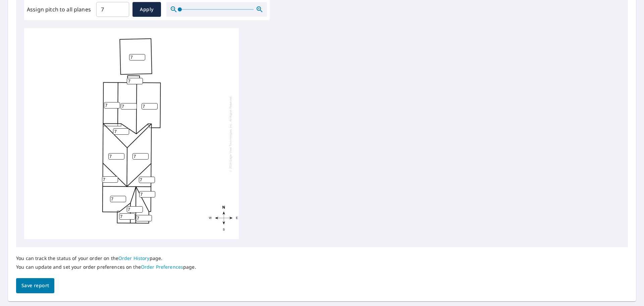 The height and width of the screenshot is (306, 644). What do you see at coordinates (162, 266) in the screenshot?
I see `a: Order Preferences` at bounding box center [162, 266].